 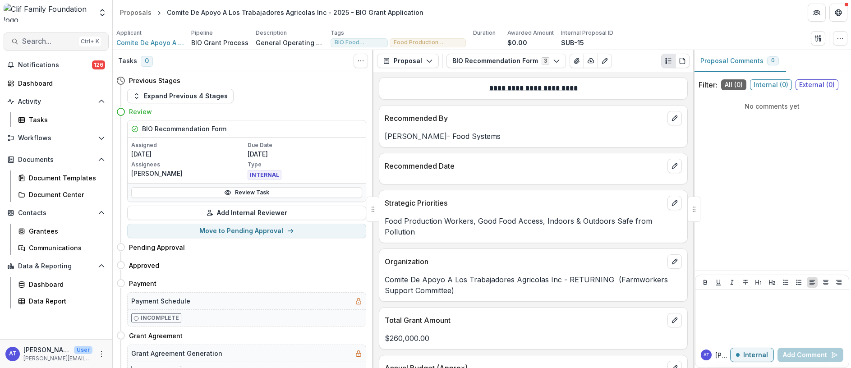 What do you see at coordinates (746, 282) in the screenshot?
I see `button: Strike` at bounding box center [746, 282].